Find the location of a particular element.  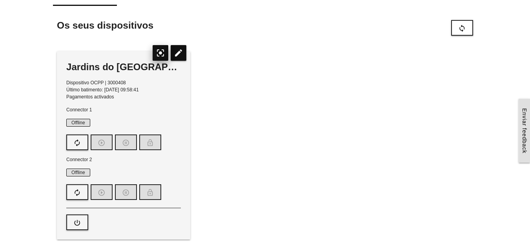

p: Connector 2 is located at coordinates (124, 160).